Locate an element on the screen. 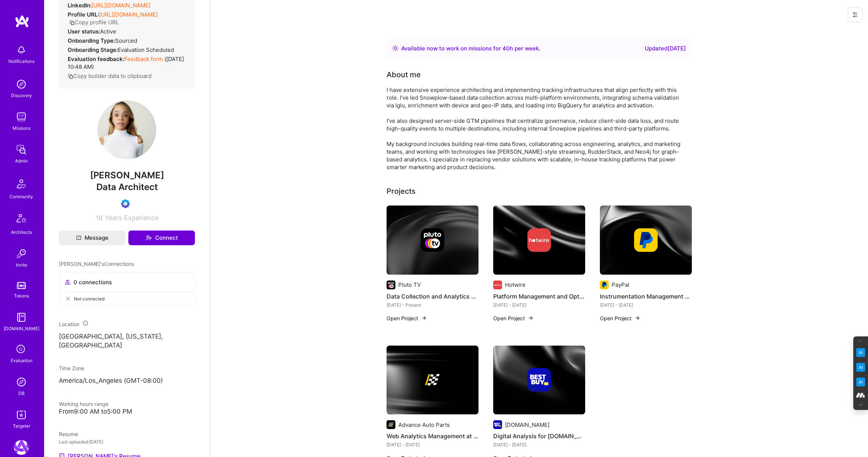  img: Invite is located at coordinates (22, 254).